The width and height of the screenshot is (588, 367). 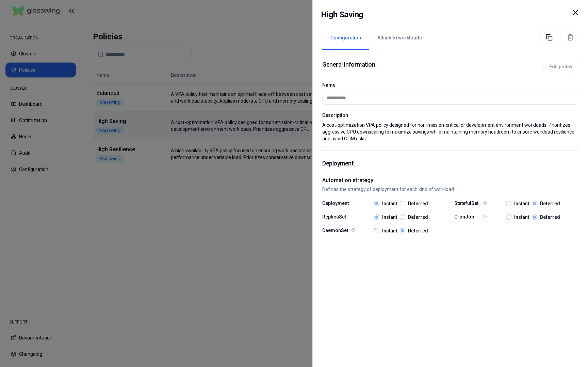 What do you see at coordinates (400, 38) in the screenshot?
I see `button: Attached workloads` at bounding box center [400, 38].